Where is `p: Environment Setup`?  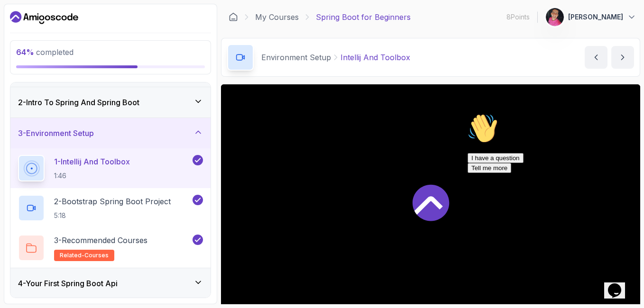
p: Environment Setup is located at coordinates (296, 57).